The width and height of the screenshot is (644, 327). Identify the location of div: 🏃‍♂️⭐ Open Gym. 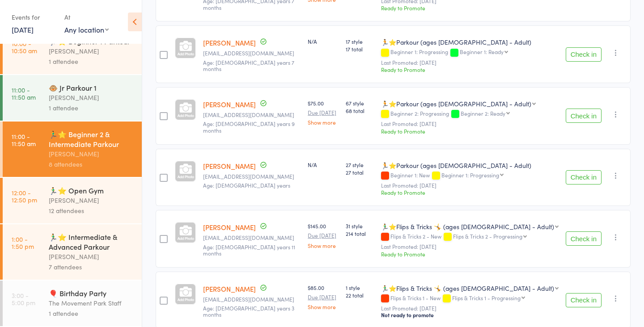
(91, 191).